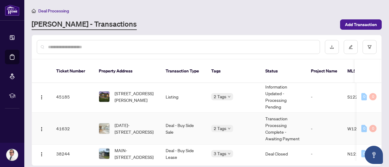 Image resolution: width=389 pixels, height=167 pixels. I want to click on th: Status, so click(283, 71).